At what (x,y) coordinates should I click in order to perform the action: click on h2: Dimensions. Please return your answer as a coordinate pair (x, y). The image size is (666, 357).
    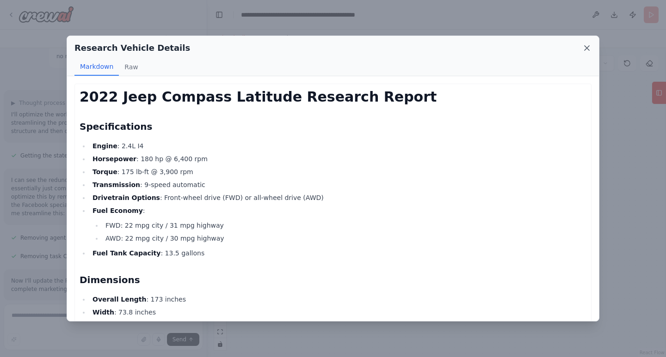
    Looking at the image, I should click on (333, 280).